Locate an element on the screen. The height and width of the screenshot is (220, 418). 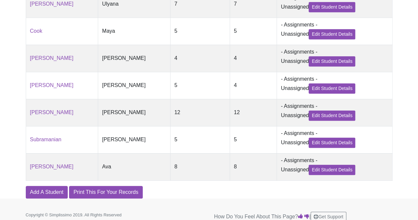
a: Add A Student is located at coordinates (47, 192).